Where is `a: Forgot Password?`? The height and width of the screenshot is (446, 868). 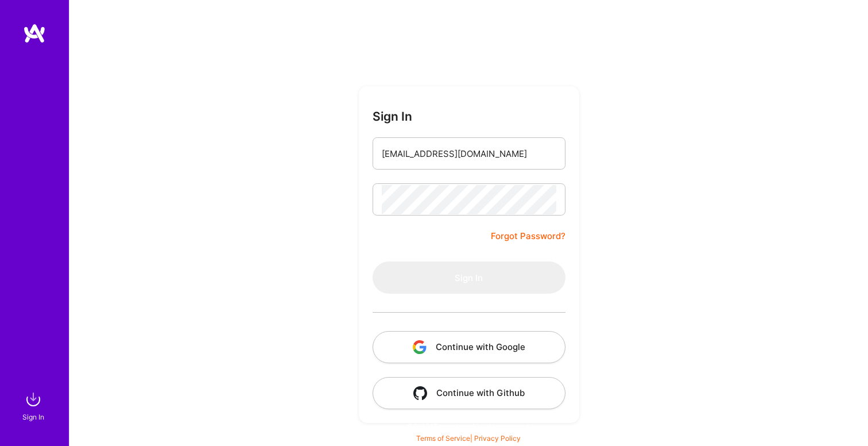
a: Forgot Password? is located at coordinates (528, 236).